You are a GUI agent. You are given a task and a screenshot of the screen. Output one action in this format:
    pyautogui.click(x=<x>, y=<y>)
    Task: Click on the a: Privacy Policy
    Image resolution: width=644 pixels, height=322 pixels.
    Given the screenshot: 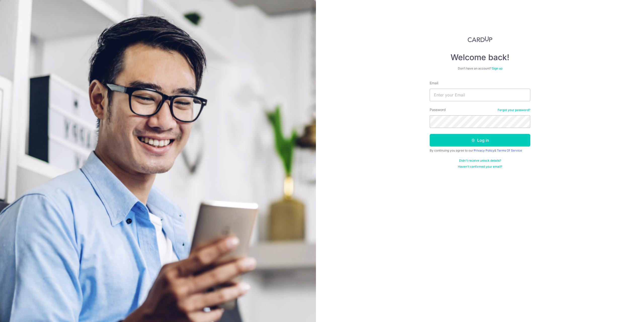 What is the action you would take?
    pyautogui.click(x=484, y=150)
    